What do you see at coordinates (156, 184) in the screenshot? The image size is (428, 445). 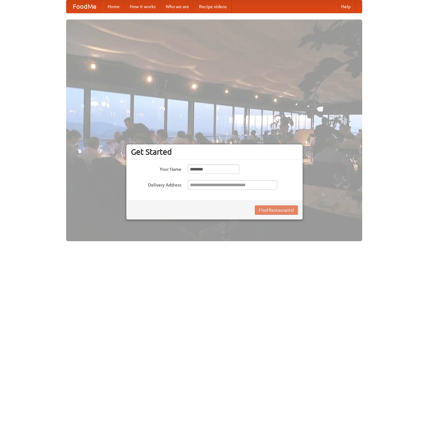 I see `label: Delivery Address` at bounding box center [156, 184].